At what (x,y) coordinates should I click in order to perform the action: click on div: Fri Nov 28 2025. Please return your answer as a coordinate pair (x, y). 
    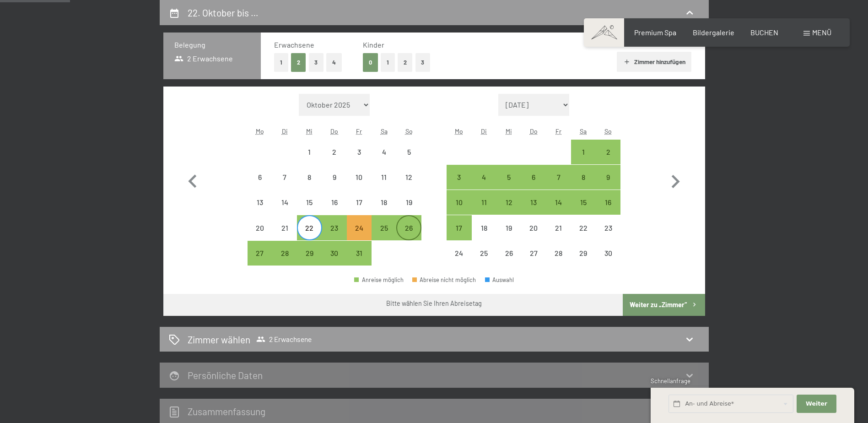
    Looking at the image, I should click on (558, 253).